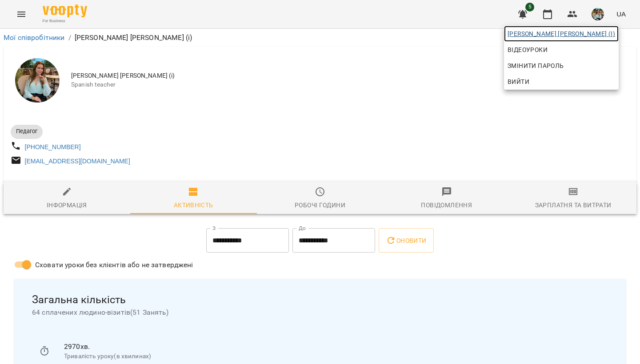 The width and height of the screenshot is (640, 364). What do you see at coordinates (518, 82) in the screenshot?
I see `span: Вийти` at bounding box center [518, 82].